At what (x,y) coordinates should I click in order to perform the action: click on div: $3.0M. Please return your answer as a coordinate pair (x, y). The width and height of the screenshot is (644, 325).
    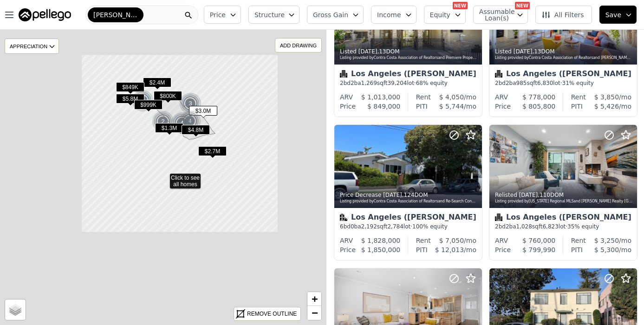
    Looking at the image, I should click on (203, 113).